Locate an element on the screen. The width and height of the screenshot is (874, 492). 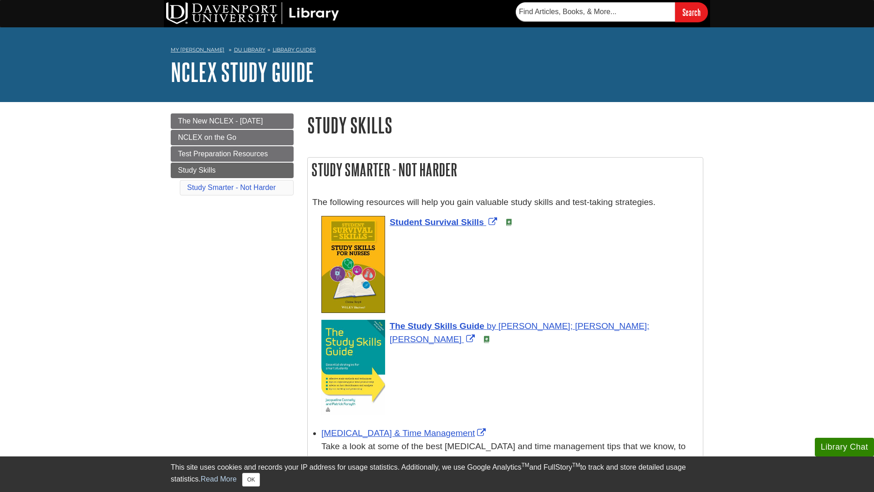
a: Library Guides is located at coordinates (294, 50).